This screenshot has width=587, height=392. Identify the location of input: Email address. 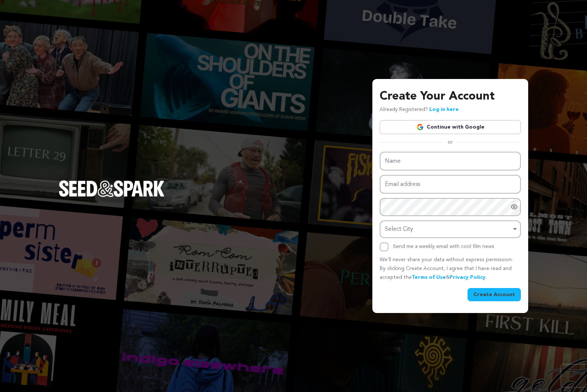
(450, 184).